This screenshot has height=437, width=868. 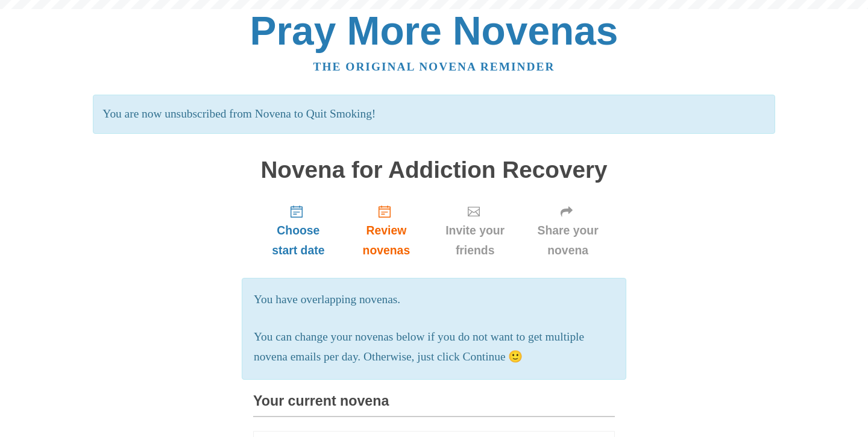 I want to click on a: Choose start date, so click(x=298, y=230).